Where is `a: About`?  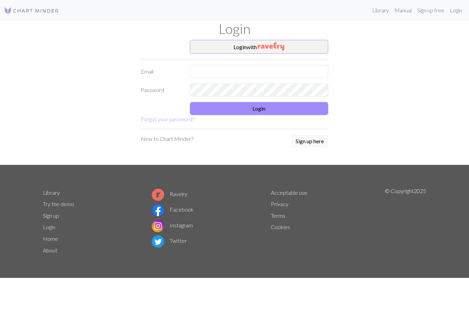 a: About is located at coordinates (50, 250).